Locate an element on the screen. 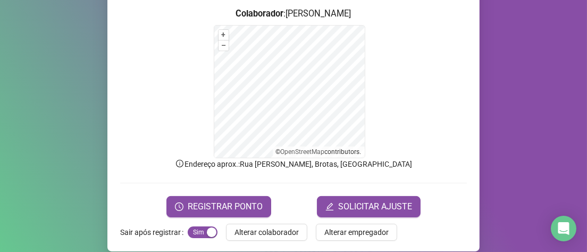 The image size is (587, 252). strong: Colaborador is located at coordinates (260, 13).